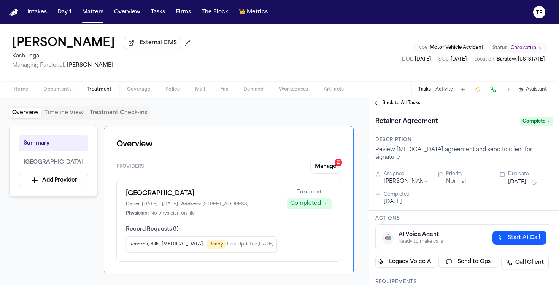 This screenshot has height=285, width=559. What do you see at coordinates (127, 12) in the screenshot?
I see `a: Overview` at bounding box center [127, 12].